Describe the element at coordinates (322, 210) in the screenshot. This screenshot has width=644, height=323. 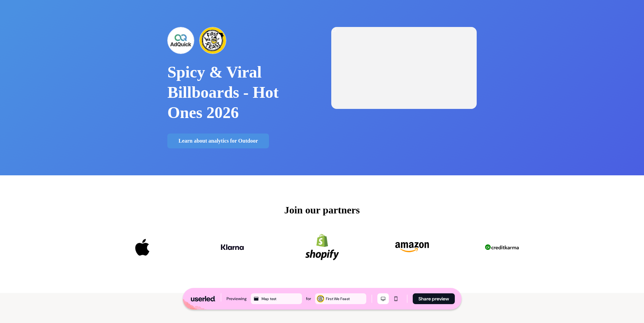
I see `span: Join our partners` at that location.